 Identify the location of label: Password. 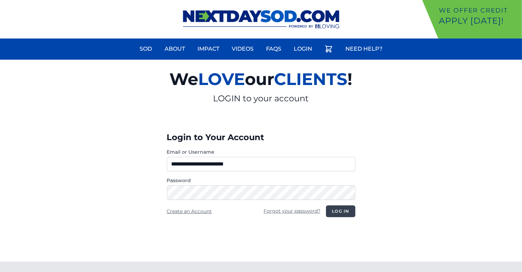
(261, 180).